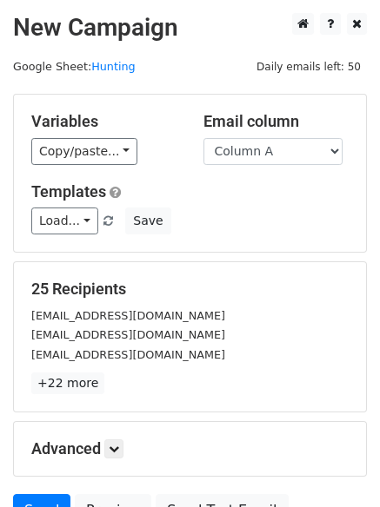 This screenshot has width=380, height=507. Describe the element at coordinates (148, 221) in the screenshot. I see `button: Save` at that location.